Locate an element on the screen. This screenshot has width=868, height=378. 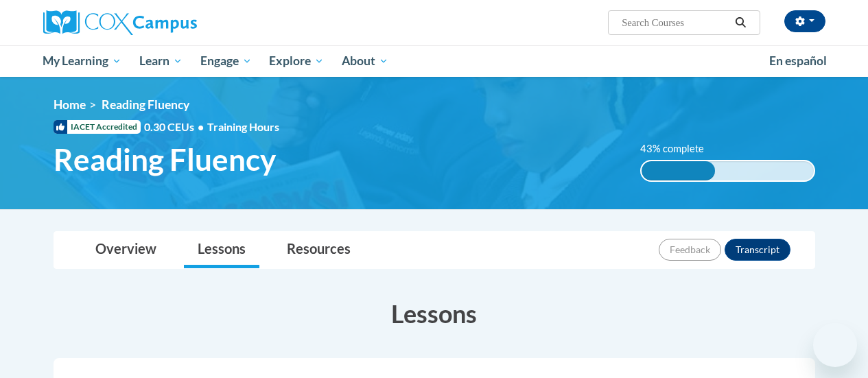
img: Cox Campus is located at coordinates (120, 23).